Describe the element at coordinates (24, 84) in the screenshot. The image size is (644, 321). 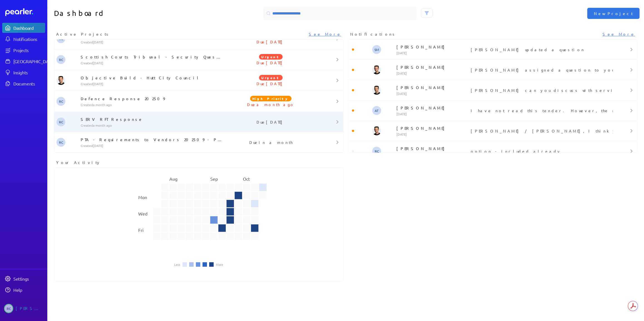
I see `a: Documents` at that location.